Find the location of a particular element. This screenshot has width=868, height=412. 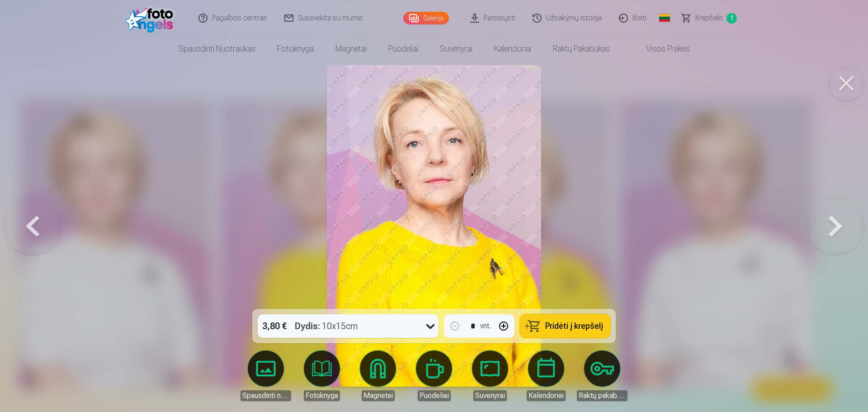

div: Suvenyrai is located at coordinates (490, 396).